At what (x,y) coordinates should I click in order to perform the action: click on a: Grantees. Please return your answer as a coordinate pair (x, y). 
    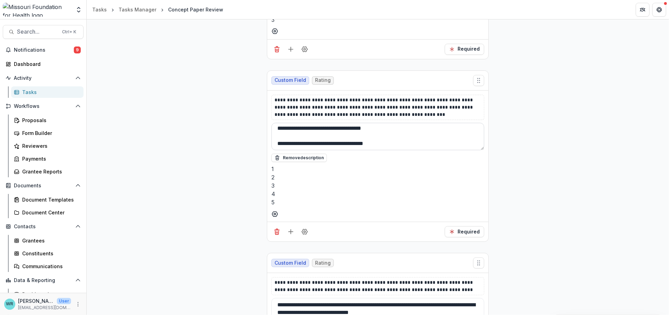
    Looking at the image, I should click on (47, 240).